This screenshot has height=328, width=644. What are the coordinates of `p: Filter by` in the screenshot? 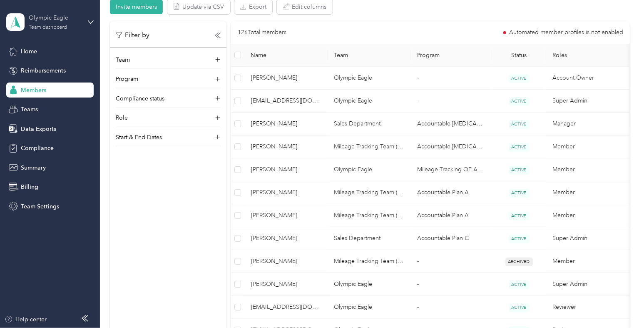 It's located at (132, 35).